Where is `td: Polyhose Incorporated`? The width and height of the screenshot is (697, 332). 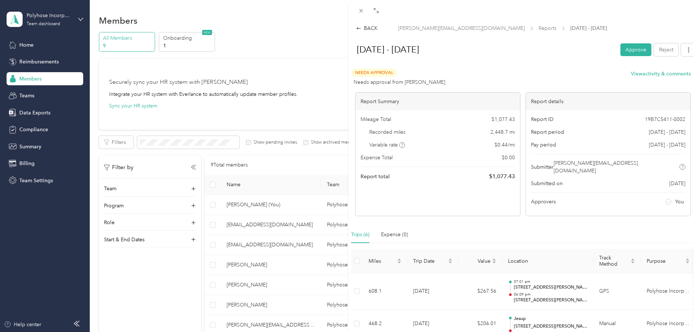 td: Polyhose Incorporated is located at coordinates (668, 292).